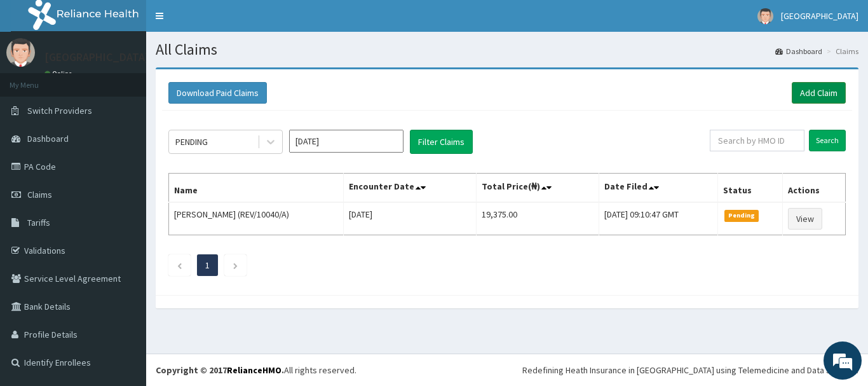 This screenshot has height=386, width=868. Describe the element at coordinates (256, 188) in the screenshot. I see `th: Name` at that location.